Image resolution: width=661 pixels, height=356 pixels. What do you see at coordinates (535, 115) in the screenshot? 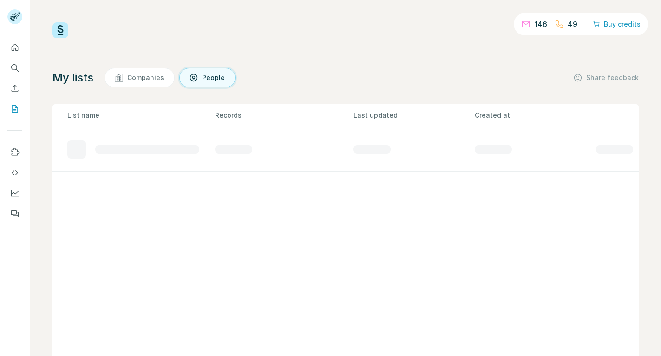
I see `p: Created at` at bounding box center [535, 115].